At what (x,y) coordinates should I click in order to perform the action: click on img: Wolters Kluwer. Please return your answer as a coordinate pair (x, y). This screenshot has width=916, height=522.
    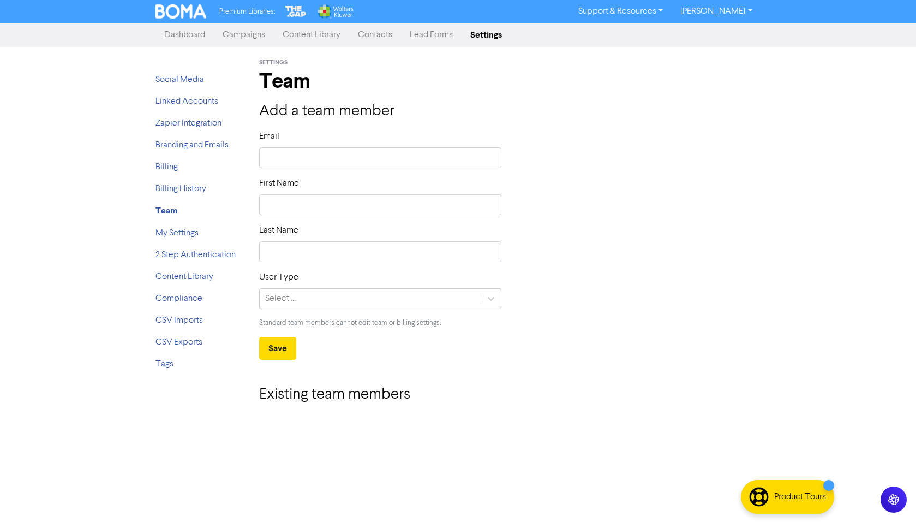
    Looking at the image, I should click on (335, 11).